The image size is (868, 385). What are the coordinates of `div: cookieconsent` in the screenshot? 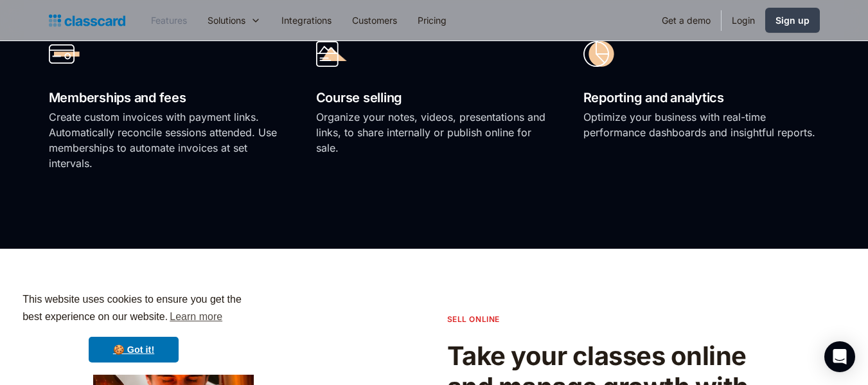 It's located at (133, 327).